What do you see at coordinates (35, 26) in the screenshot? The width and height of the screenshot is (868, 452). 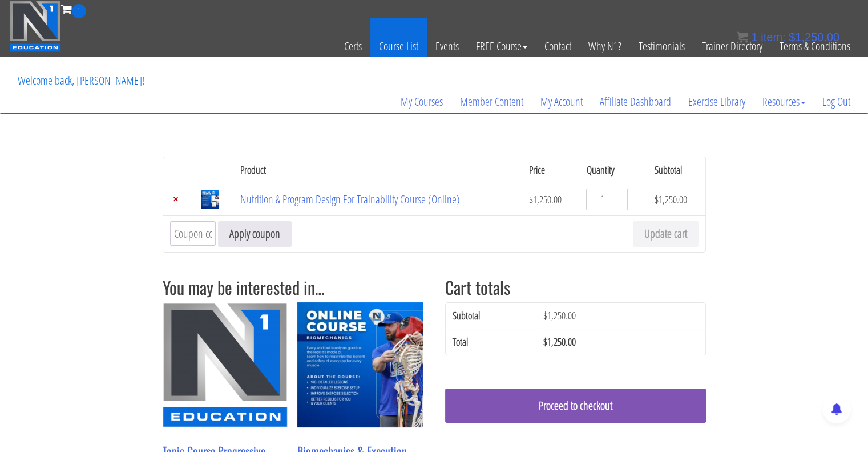 I see `img: n1-education` at bounding box center [35, 26].